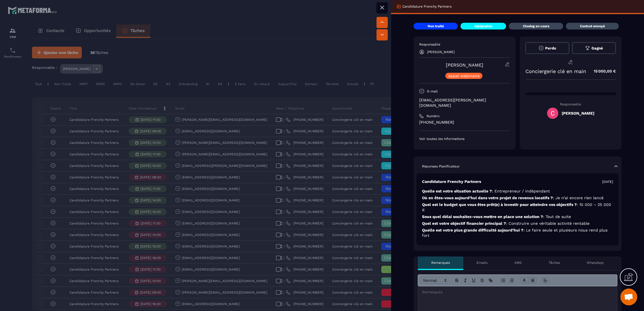 Image resolution: width=644 pixels, height=311 pixels. I want to click on p: Où en êtes-vous aujourd’hui dans votre projet de revenus locatifs ?, so click(517, 198).